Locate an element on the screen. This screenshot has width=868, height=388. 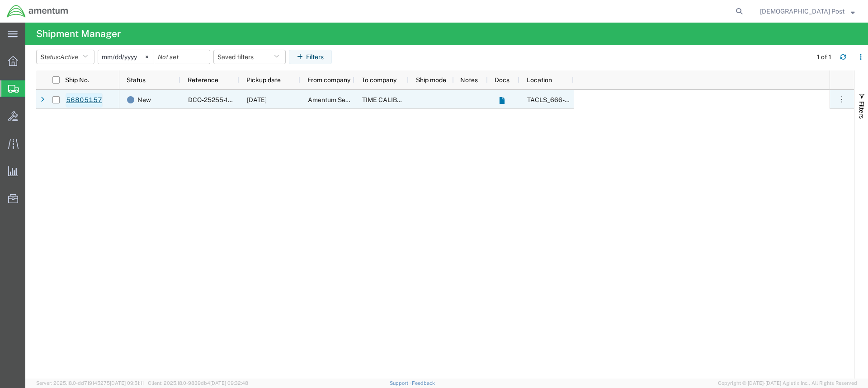
span: Pickup date is located at coordinates (264, 80).